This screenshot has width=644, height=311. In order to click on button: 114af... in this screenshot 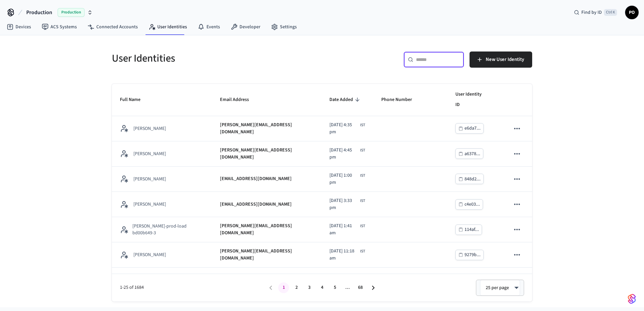, I will do `click(468, 230)`.